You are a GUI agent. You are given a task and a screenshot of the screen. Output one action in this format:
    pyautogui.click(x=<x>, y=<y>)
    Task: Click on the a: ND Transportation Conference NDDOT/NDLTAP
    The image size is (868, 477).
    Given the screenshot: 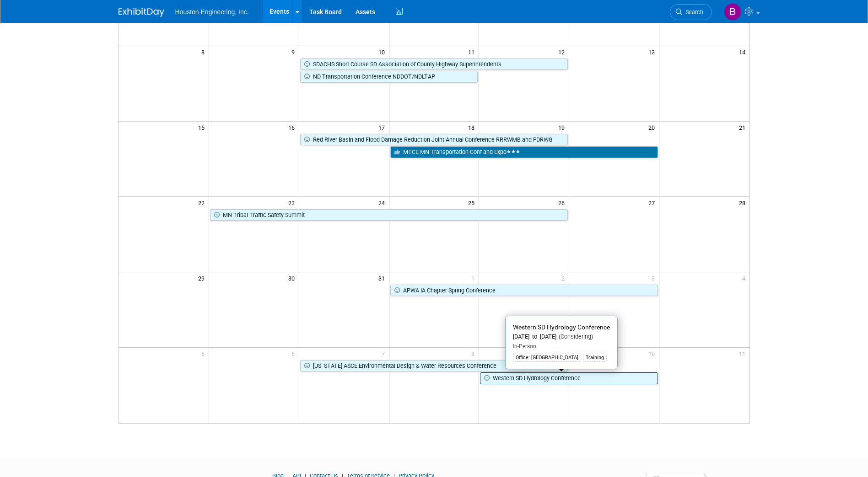 What is the action you would take?
    pyautogui.click(x=389, y=77)
    